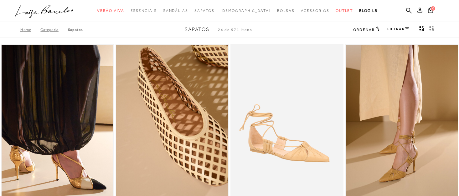 Image resolution: width=459 pixels, height=196 pixels. I want to click on button: 0, so click(430, 11).